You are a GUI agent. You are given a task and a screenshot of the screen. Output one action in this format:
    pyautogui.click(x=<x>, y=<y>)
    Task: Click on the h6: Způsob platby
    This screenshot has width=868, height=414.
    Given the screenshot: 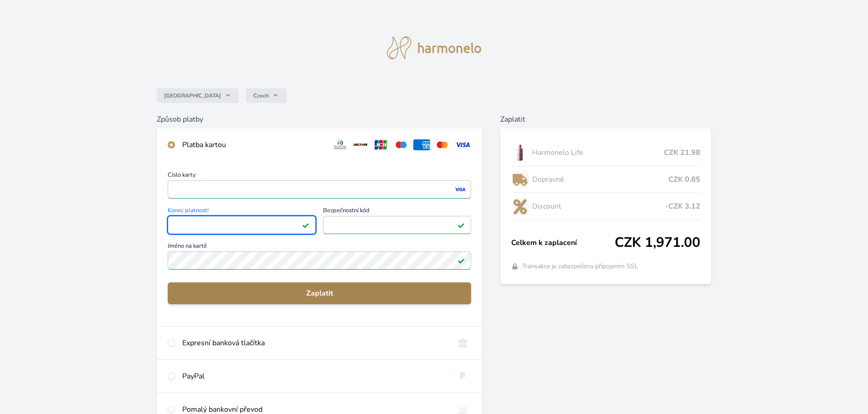 What is the action you would take?
    pyautogui.click(x=320, y=119)
    